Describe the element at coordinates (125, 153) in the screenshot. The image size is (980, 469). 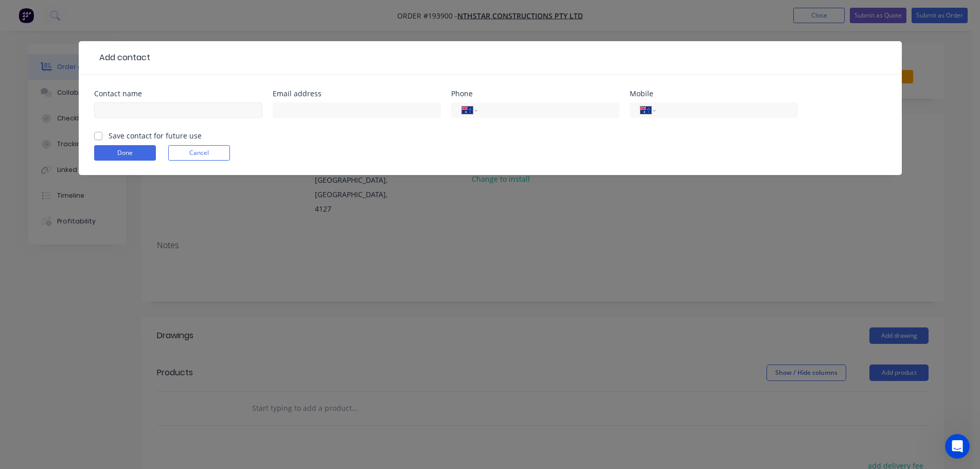
I see `button: Done` at that location.